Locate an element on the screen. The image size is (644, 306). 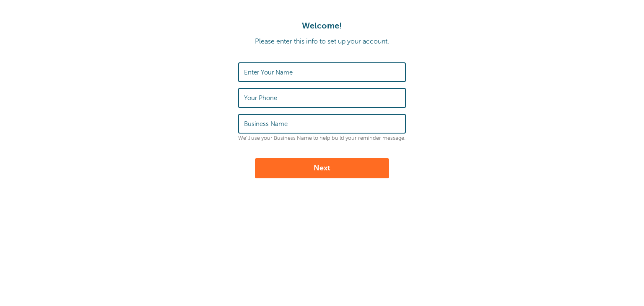
p: We'll use your Business Name to help build your reminder message. is located at coordinates (322, 138).